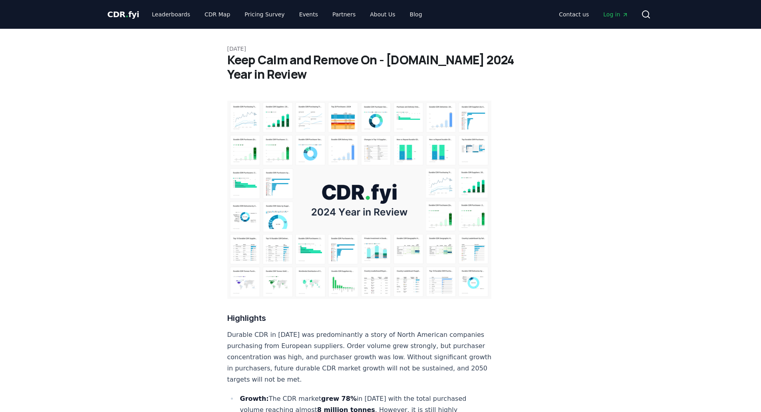 Image resolution: width=761 pixels, height=412 pixels. Describe the element at coordinates (616, 14) in the screenshot. I see `a: Log in` at that location.